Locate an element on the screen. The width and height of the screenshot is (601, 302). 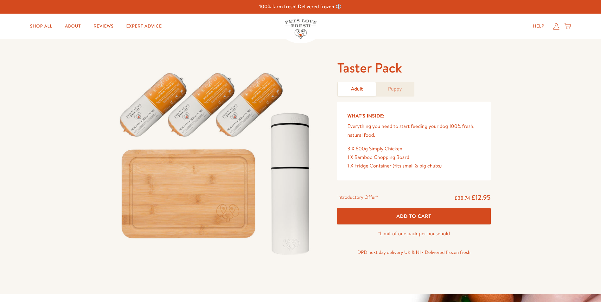
img: Pets Love Fresh is located at coordinates (301, 29).